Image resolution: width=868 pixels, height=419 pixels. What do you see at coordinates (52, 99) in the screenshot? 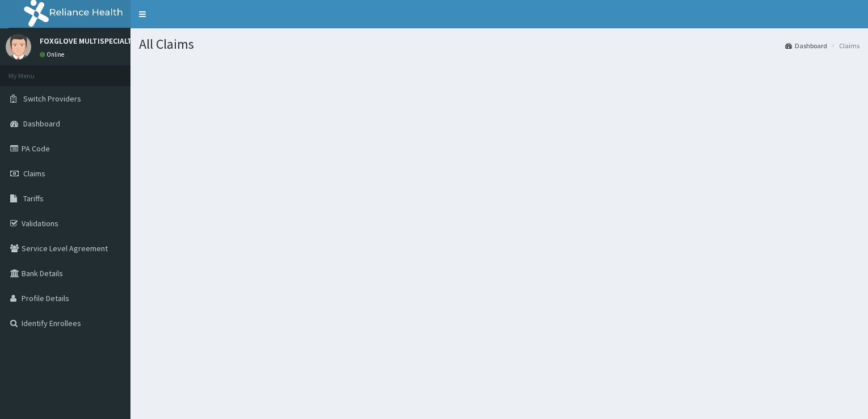
I see `span: Switch Providers` at bounding box center [52, 99].